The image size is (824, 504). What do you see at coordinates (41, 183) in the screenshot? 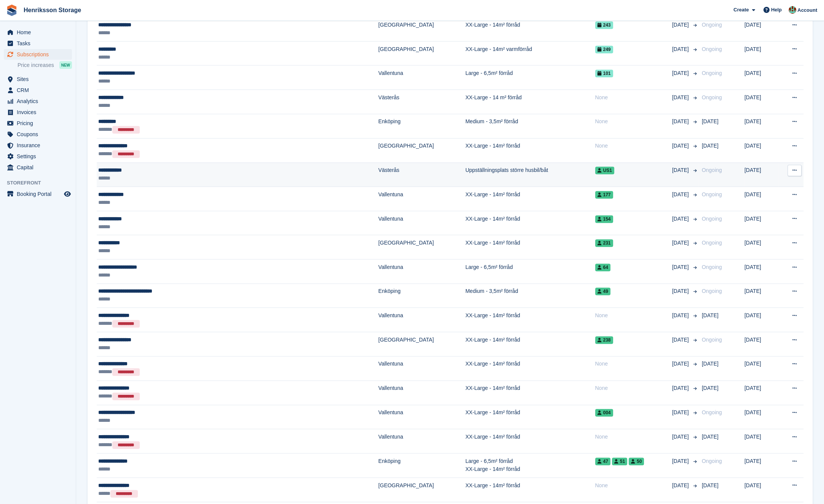
I see `span: Storefront` at bounding box center [41, 183].